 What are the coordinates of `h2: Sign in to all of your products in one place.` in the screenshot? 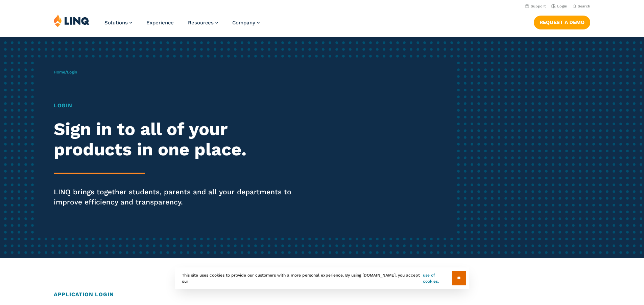 It's located at (178, 139).